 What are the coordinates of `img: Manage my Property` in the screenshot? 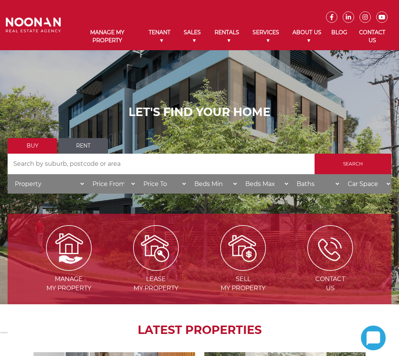 It's located at (69, 248).